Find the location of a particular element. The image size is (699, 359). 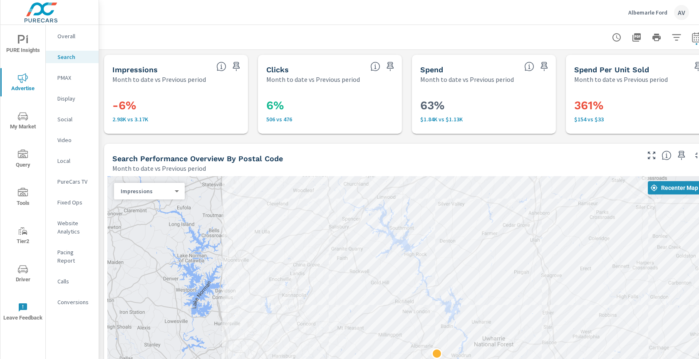

p: Calls is located at coordinates (74, 282).